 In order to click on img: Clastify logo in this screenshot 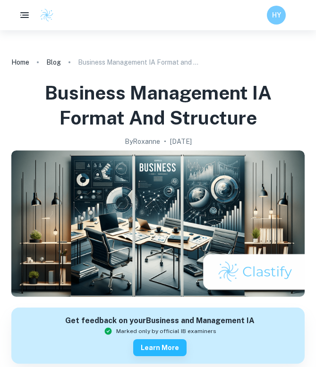, I will do `click(47, 15)`.